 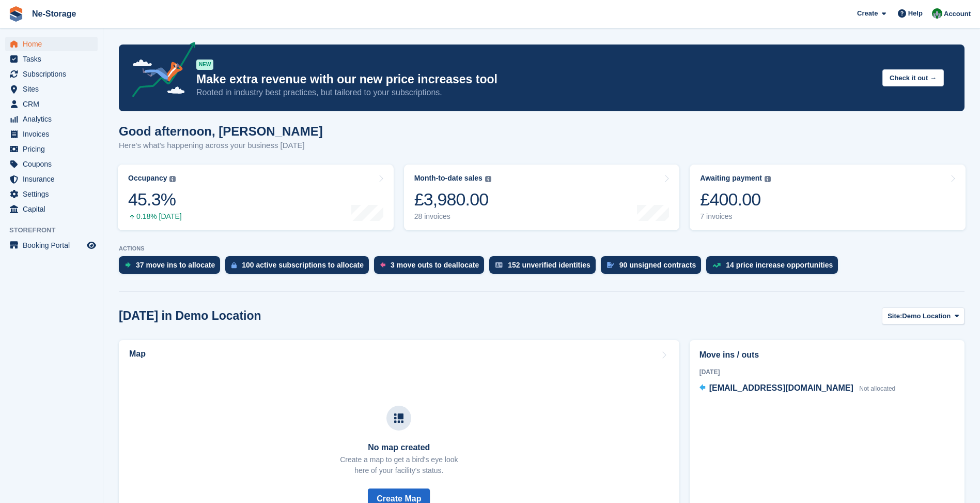 What do you see at coordinates (611, 265) in the screenshot?
I see `img: contract_signature_icon-13c848040528278c33f63329250d36e43548de30e8caae1d1a13099fd9432cc5.svg` at bounding box center [611, 265].